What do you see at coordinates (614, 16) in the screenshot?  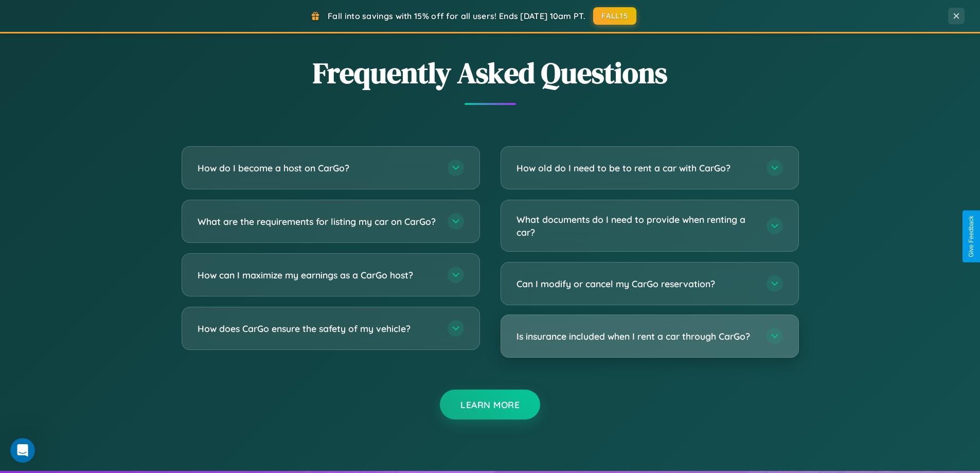 I see `button: FALL15` at bounding box center [614, 16].